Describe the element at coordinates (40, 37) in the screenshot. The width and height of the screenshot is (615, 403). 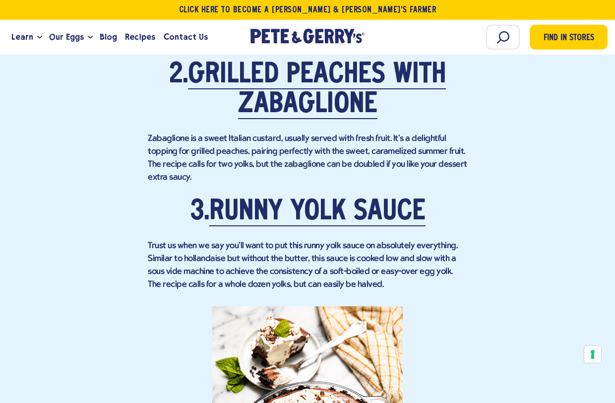
I see `button: Open the dropdown menu for Learn` at that location.